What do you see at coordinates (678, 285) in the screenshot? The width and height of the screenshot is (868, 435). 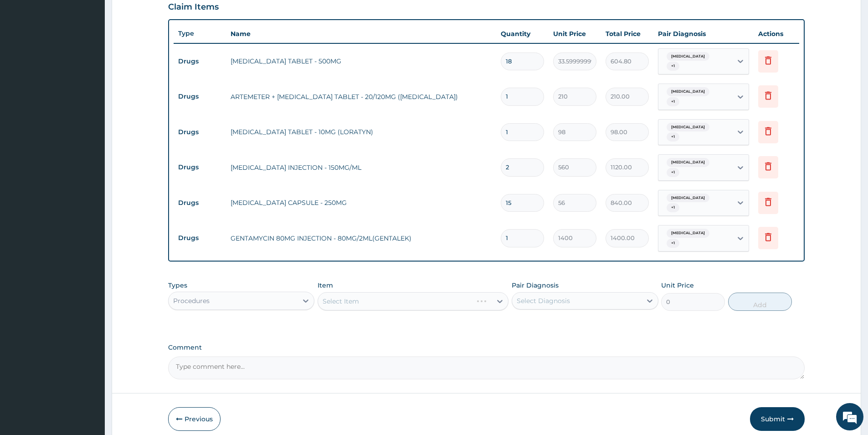 I see `label: Unit Price` at bounding box center [678, 285].